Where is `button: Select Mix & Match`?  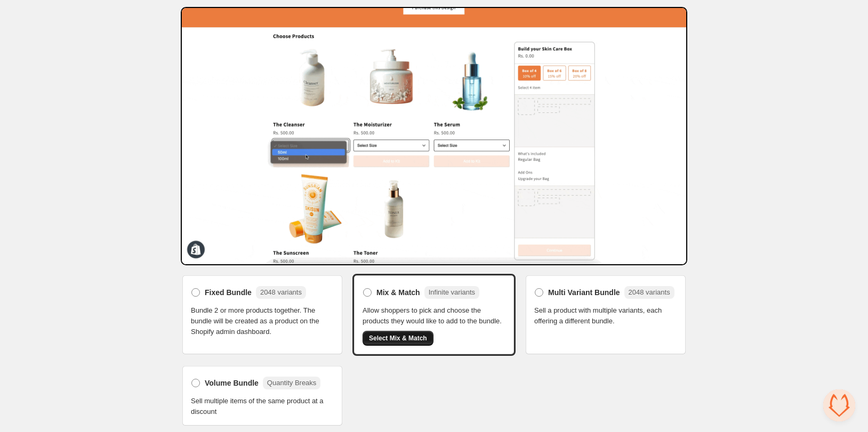
button: Select Mix & Match is located at coordinates (398, 339).